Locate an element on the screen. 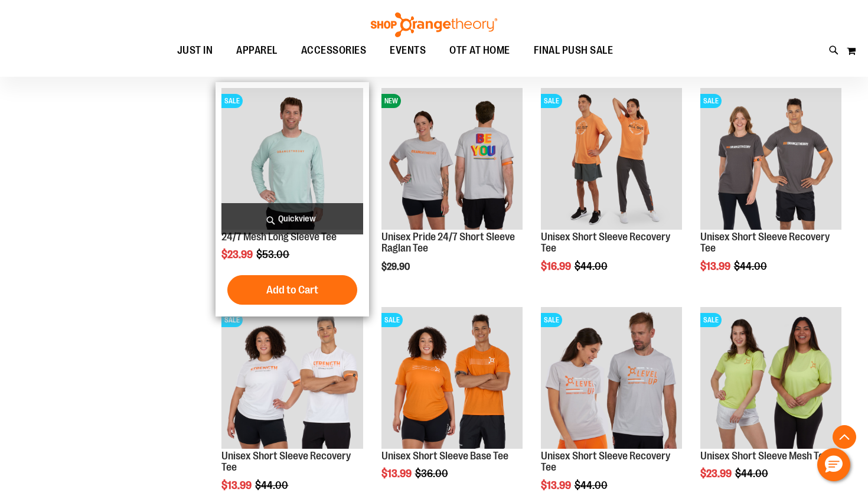  img: Unisex Short Sleeve Recovery Tee primary image is located at coordinates (612, 158).